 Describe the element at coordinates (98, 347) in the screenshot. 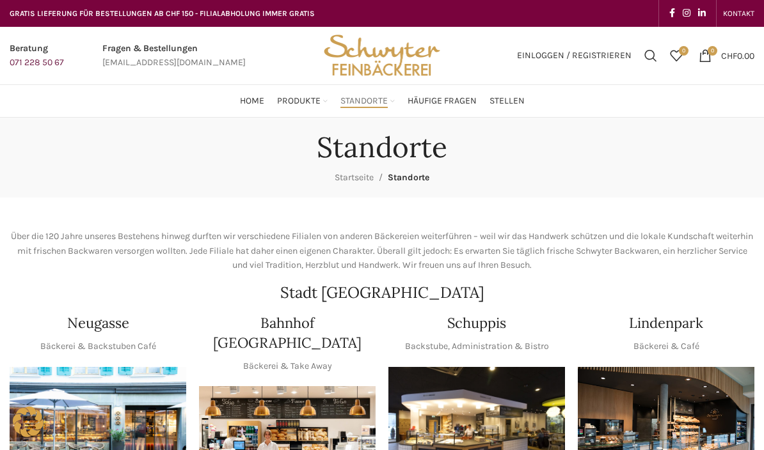

I see `p: Bäckerei & Backstuben Café` at that location.